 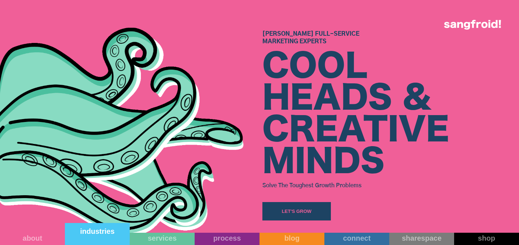 I want to click on div: shop, so click(x=487, y=238).